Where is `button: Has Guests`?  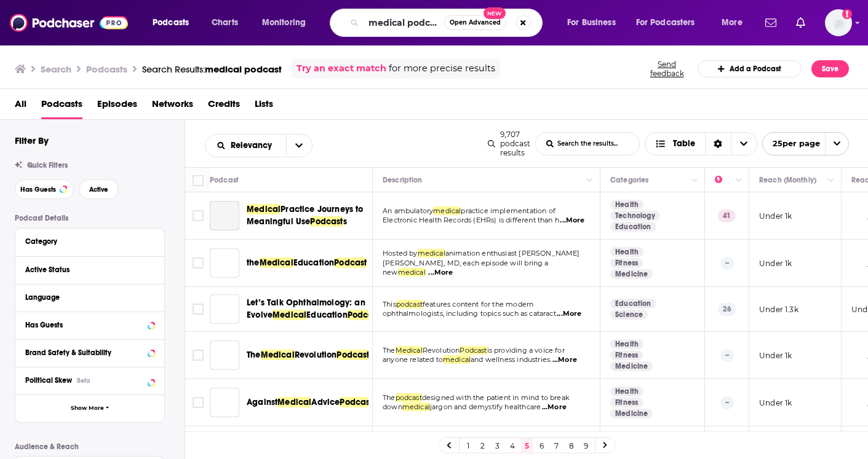
button: Has Guests is located at coordinates (45, 189).